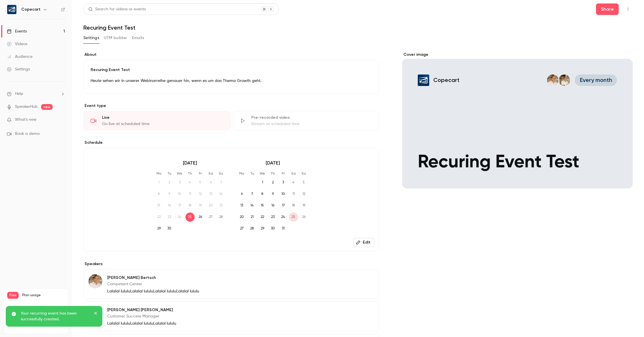 The height and width of the screenshot is (337, 644). Describe the element at coordinates (162, 117) in the screenshot. I see `div: Live` at that location.